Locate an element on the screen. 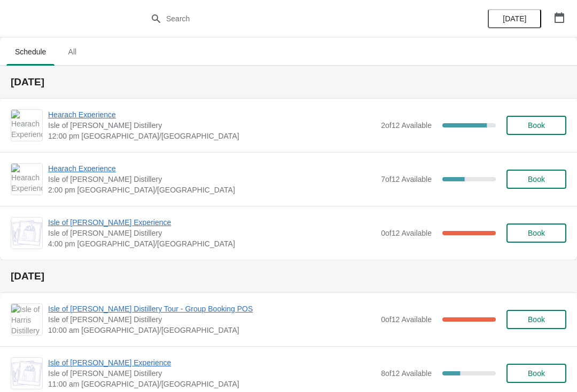  img: Hearach Experience | Isle of Harris Distillery | 12:00 pm Europe/London is located at coordinates (27, 125).